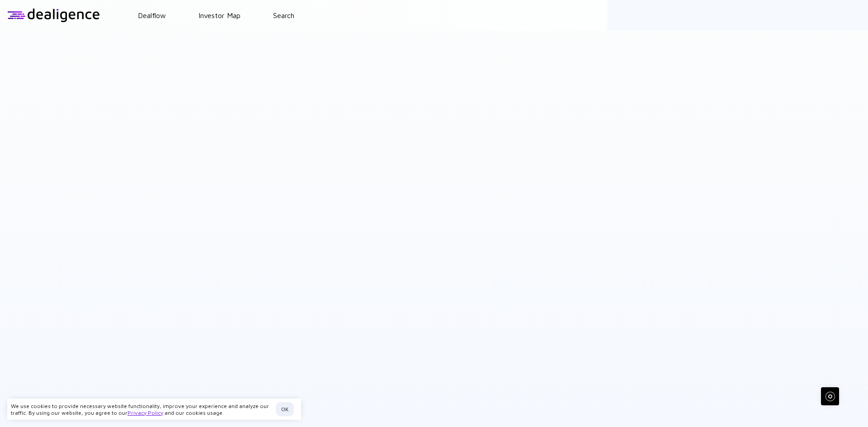 The height and width of the screenshot is (427, 868). Describe the element at coordinates (141, 409) in the screenshot. I see `div: We use cookies to provide necessary website functionality, improve your experience and analyze ou...` at that location.